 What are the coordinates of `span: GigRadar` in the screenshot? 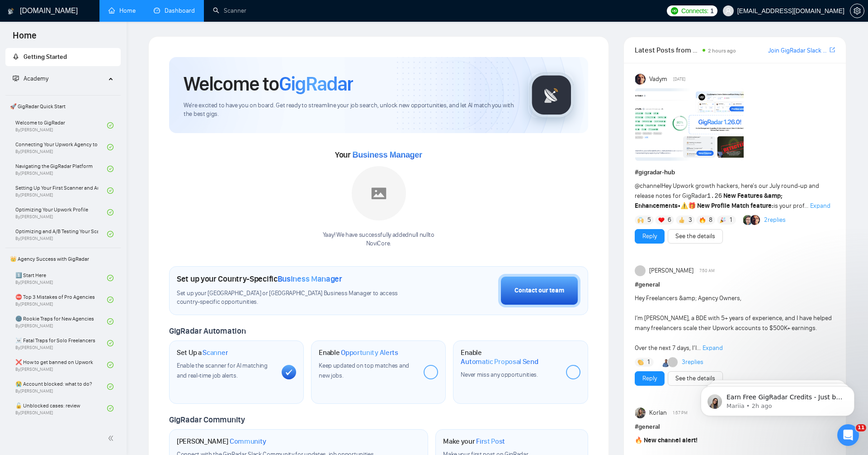 It's located at (316, 84).